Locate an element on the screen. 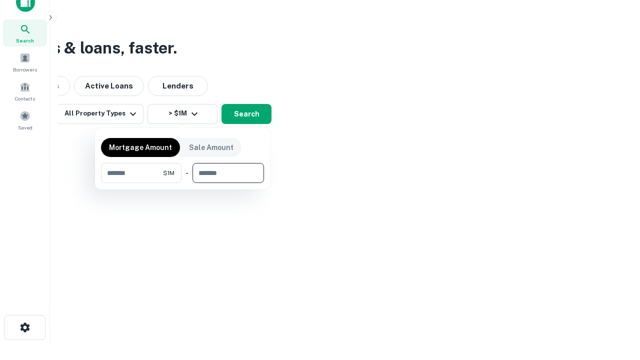 This screenshot has width=640, height=360. p: Sale Amount is located at coordinates (211, 147).